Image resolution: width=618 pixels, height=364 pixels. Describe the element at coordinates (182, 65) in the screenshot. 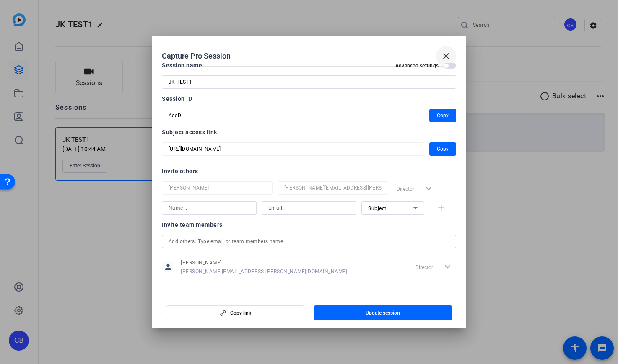

I see `div: Session name` at that location.